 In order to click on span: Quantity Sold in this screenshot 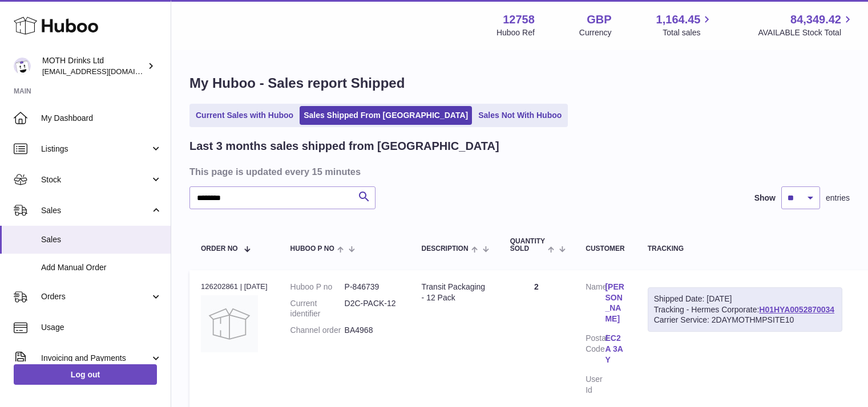, I will do `click(527, 245)`.